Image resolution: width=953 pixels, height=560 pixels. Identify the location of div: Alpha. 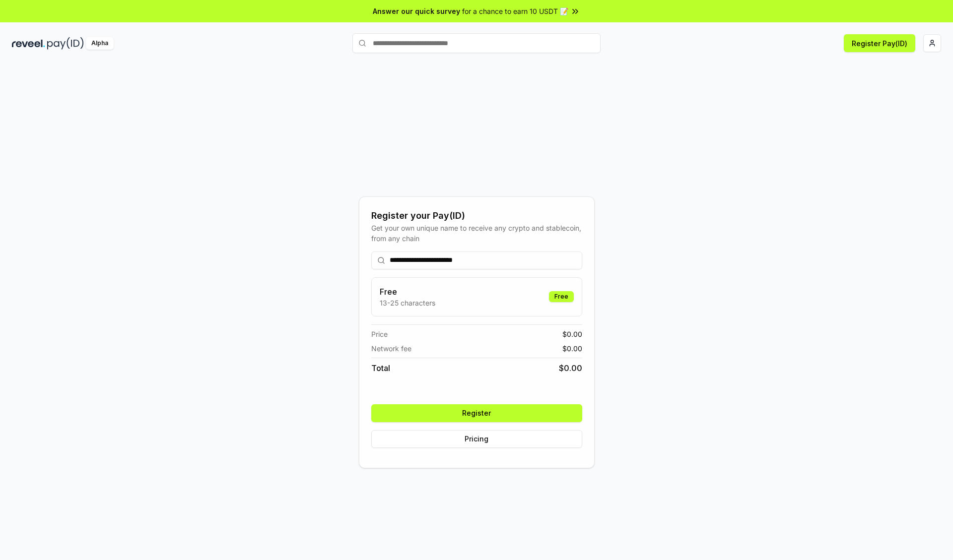
(100, 43).